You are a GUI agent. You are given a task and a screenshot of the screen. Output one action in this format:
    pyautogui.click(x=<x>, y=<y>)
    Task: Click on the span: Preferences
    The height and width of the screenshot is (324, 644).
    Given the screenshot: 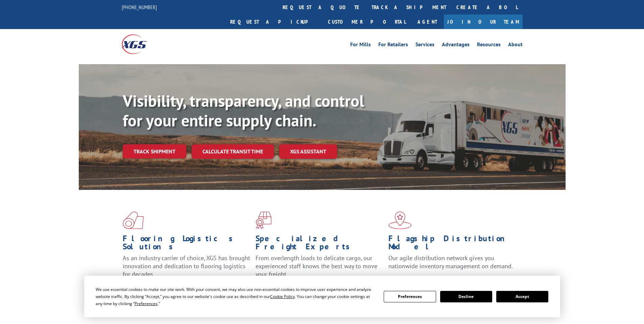 What is the action you would take?
    pyautogui.click(x=146, y=303)
    